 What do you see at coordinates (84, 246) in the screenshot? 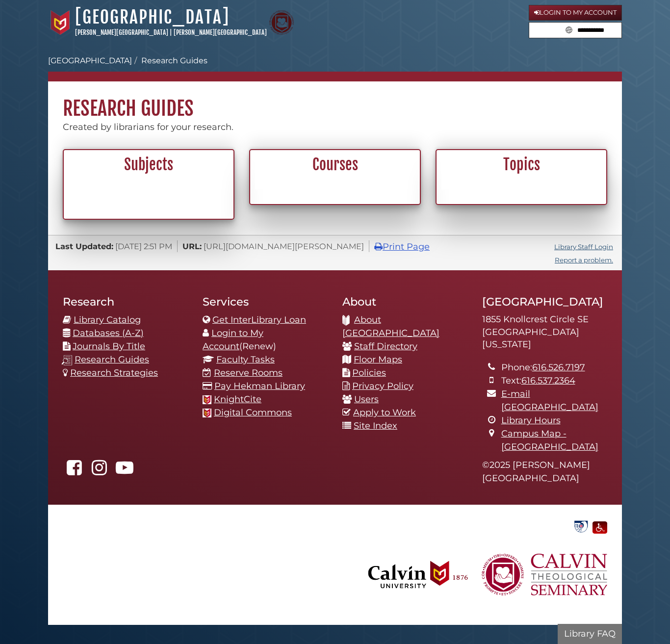
I see `span: Last Updated:` at bounding box center [84, 246].